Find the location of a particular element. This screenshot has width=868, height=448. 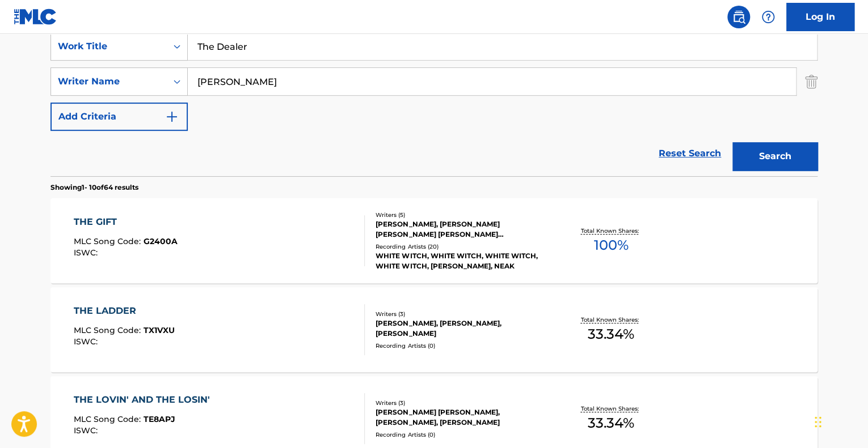

div: Drag is located at coordinates (818, 422).